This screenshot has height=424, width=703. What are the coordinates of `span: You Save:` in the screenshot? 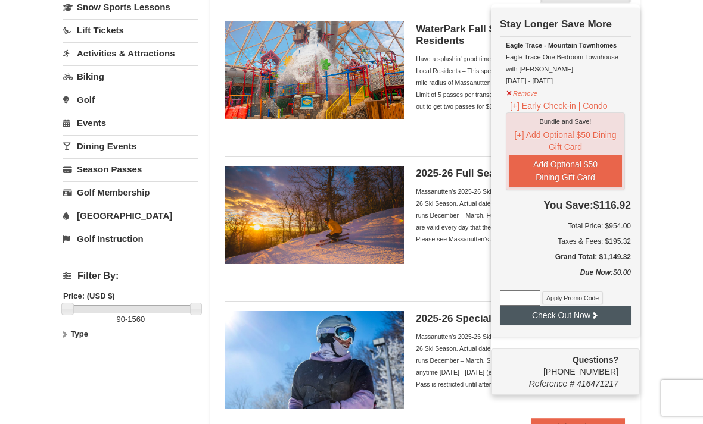 It's located at (567, 205).